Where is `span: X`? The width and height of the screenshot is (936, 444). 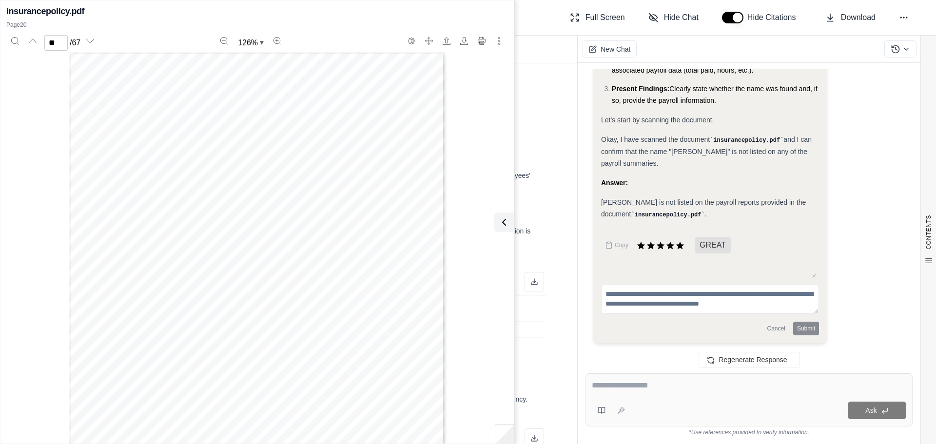
span: X is located at coordinates (333, 134).